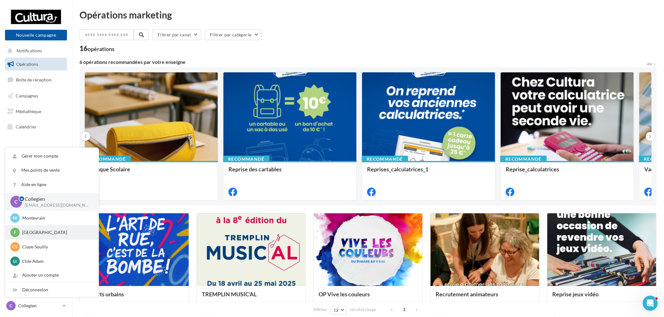 This screenshot has width=664, height=317. I want to click on a: Gérer mon compte, so click(52, 156).